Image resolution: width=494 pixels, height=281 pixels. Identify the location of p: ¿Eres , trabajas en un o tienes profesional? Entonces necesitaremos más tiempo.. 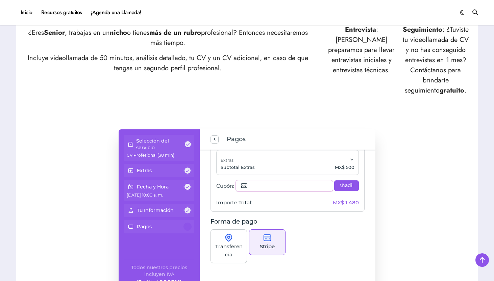
(168, 38).